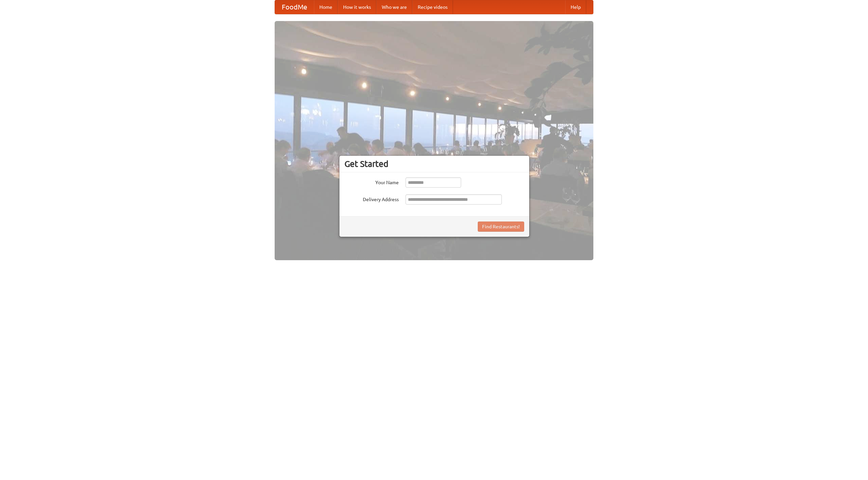 This screenshot has width=868, height=480. I want to click on label: Delivery Address, so click(372, 199).